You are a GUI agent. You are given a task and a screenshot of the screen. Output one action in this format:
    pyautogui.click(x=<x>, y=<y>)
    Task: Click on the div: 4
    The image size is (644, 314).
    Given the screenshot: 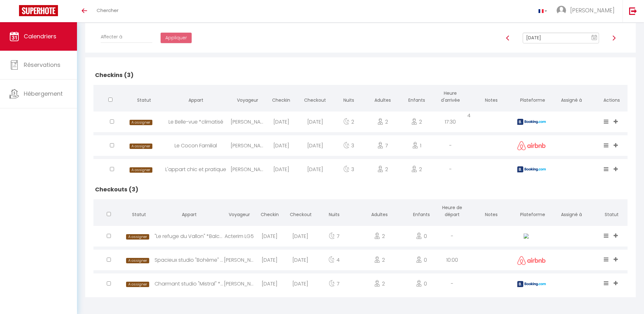 What is the action you would take?
    pyautogui.click(x=334, y=260)
    